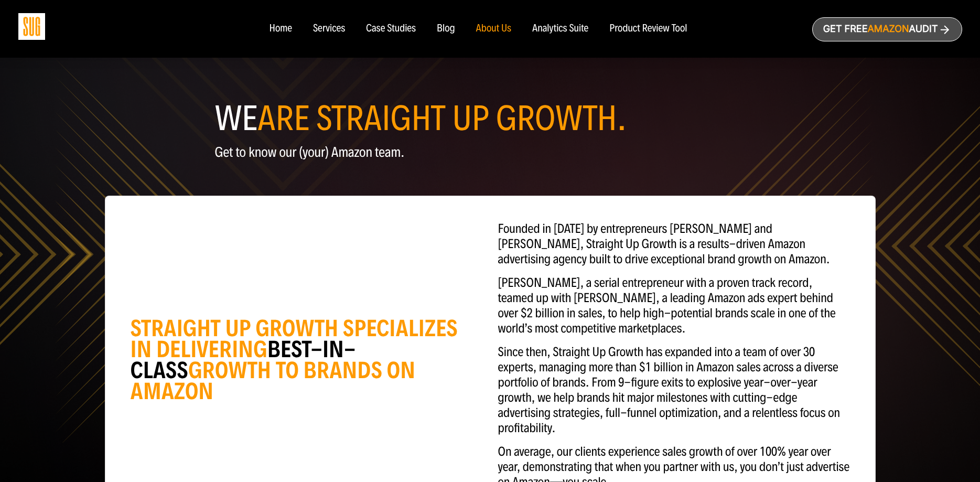 The height and width of the screenshot is (482, 980). What do you see at coordinates (560, 29) in the screenshot?
I see `div: Analytics Suite` at bounding box center [560, 29].